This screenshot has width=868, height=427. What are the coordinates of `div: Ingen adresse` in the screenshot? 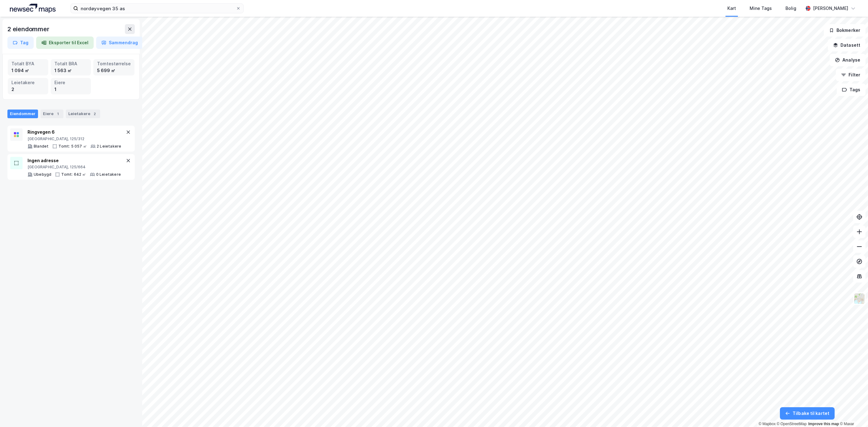 It's located at (74, 161).